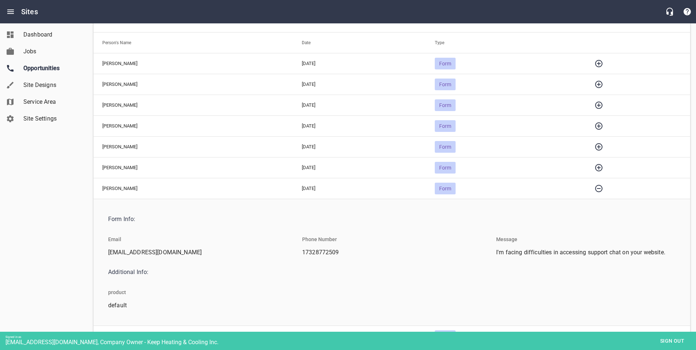 The image size is (696, 350). Describe the element at coordinates (193, 43) in the screenshot. I see `th: Person's Name` at that location.